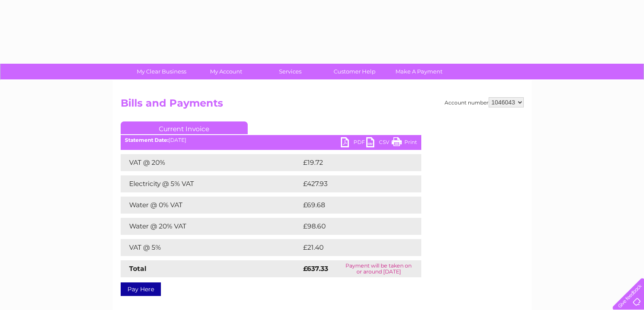  I want to click on strong: £637.33, so click(315, 268).